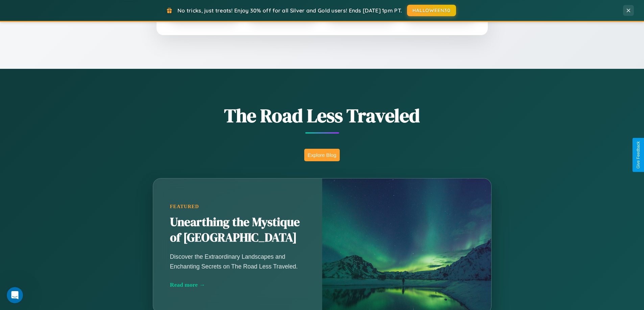  Describe the element at coordinates (322, 115) in the screenshot. I see `h1: The Road Less Traveled` at that location.